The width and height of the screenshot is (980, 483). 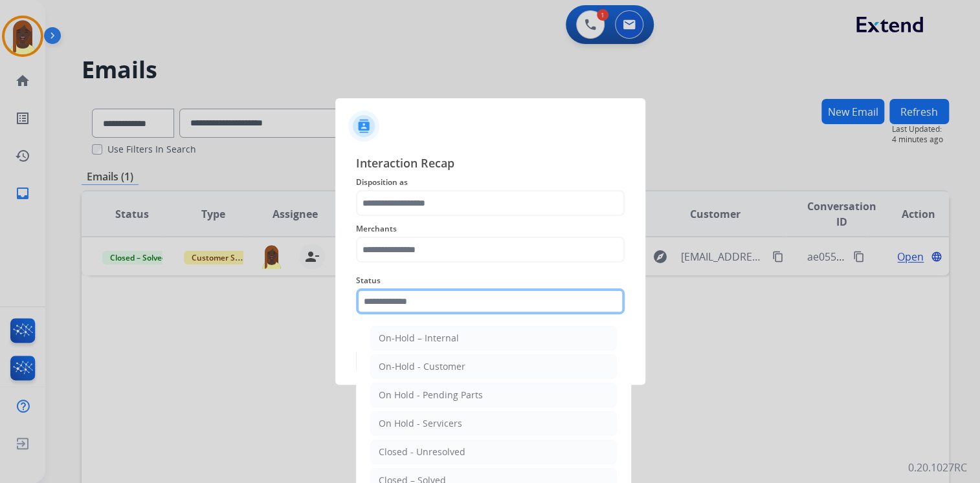 What do you see at coordinates (419, 424) in the screenshot?
I see `div: On Hold - Servicers` at bounding box center [419, 424].